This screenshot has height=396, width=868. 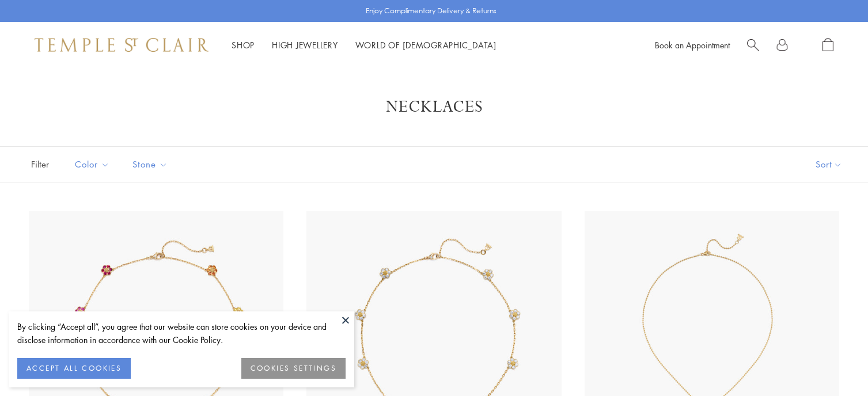 I want to click on button: Color, so click(x=92, y=164).